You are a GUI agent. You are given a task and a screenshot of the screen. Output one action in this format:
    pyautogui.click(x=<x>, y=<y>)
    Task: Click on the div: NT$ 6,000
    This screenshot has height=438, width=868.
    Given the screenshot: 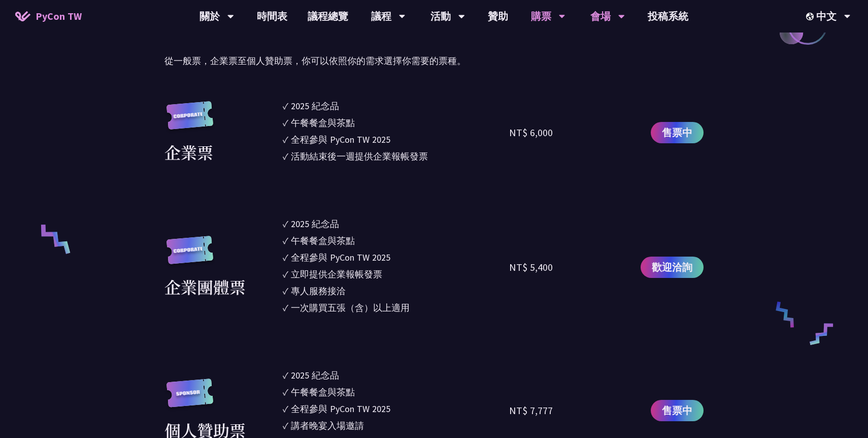 What is the action you would take?
    pyautogui.click(x=531, y=132)
    